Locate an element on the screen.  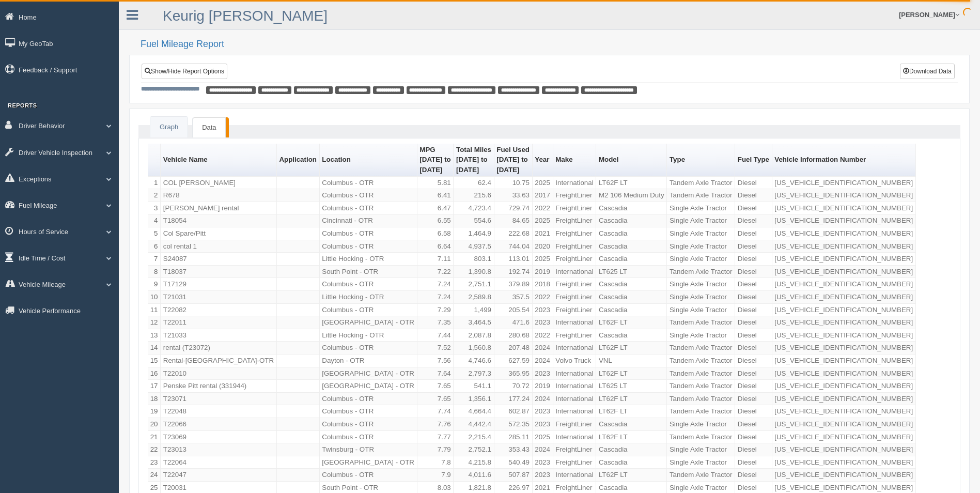
td: 20 is located at coordinates (154, 424).